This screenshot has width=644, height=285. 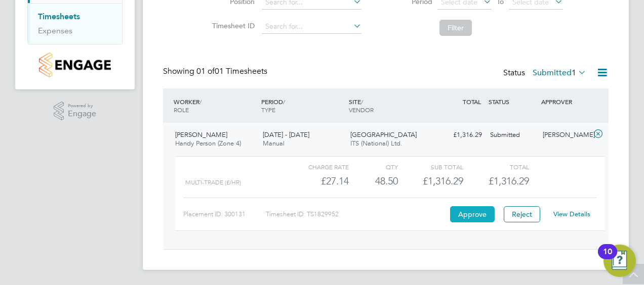 I want to click on input: Search for..., so click(x=311, y=27).